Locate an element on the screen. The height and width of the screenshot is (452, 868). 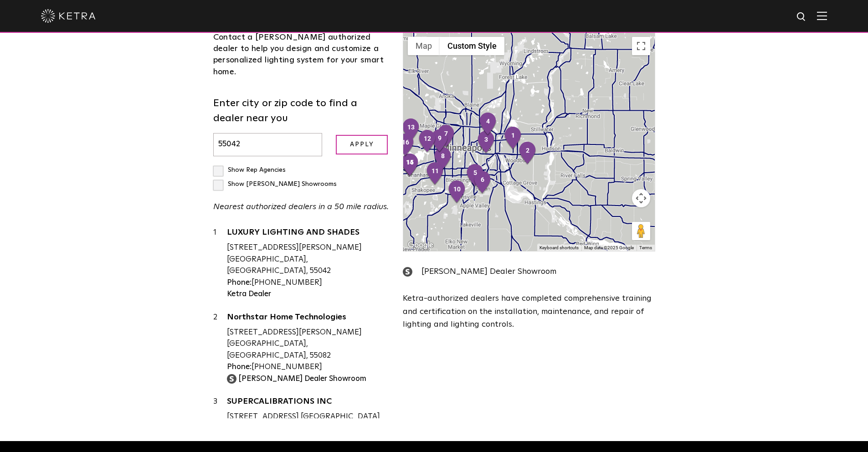
strong: Ketra Dealer is located at coordinates (249, 294).